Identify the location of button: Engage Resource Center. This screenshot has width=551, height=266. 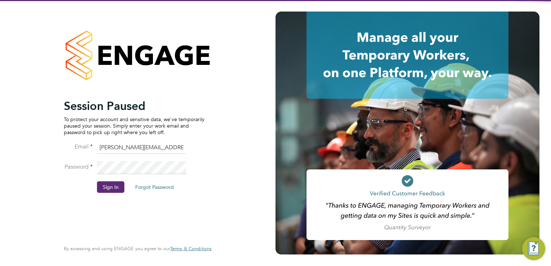
(534, 249).